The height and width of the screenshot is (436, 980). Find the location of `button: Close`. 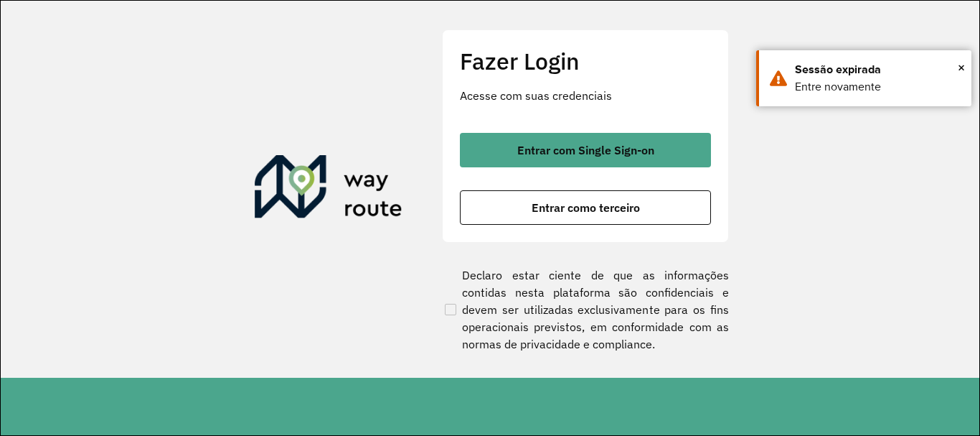

button: Close is located at coordinates (961, 67).